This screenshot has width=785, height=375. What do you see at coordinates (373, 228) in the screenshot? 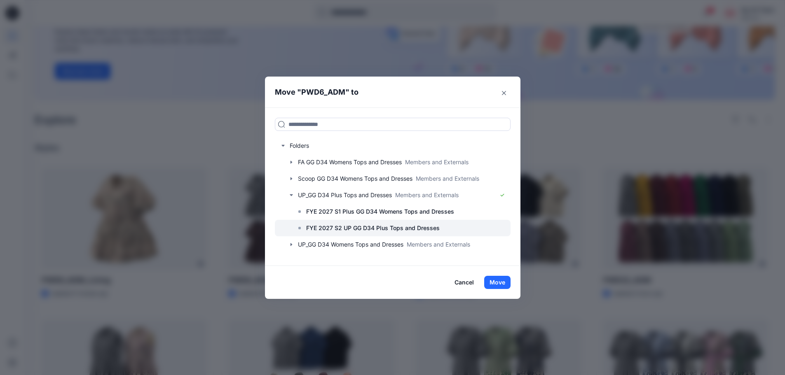
I see `p: FYE 2027 S2 UP GG D34 Plus Tops and Dresses` at bounding box center [373, 228].